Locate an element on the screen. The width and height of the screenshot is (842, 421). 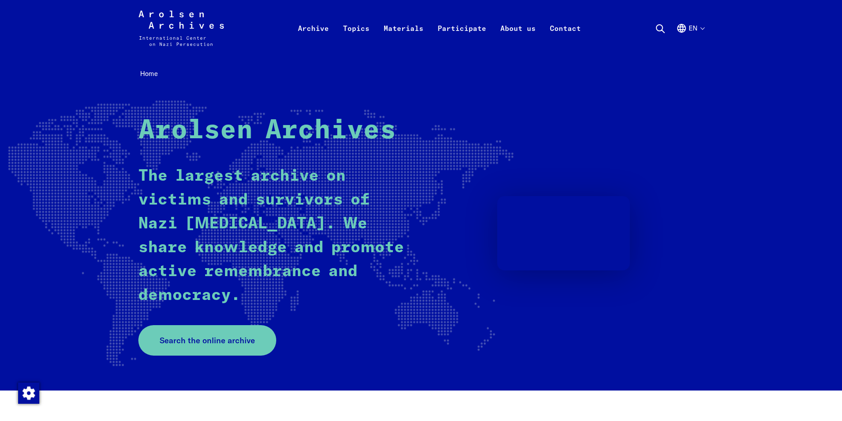
a: About us is located at coordinates (518, 39).